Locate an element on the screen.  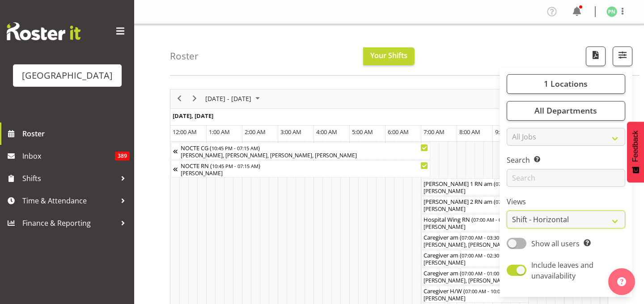
span: All Departments is located at coordinates (566, 110).